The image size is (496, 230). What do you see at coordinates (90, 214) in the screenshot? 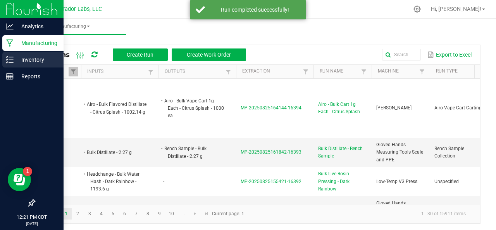
I see `a: Page 3` at bounding box center [90, 214].